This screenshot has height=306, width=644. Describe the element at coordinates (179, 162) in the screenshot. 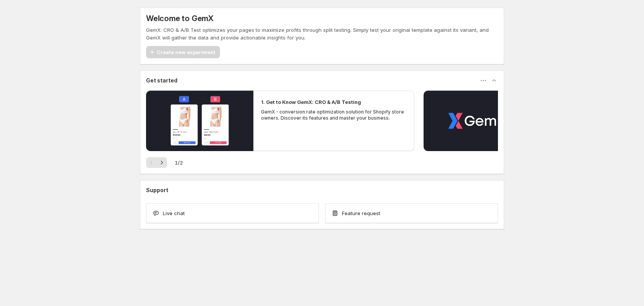

I see `span: 1 / 2` at that location.